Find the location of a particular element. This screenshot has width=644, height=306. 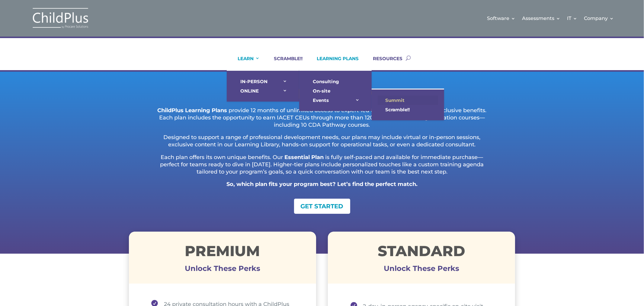

p: provide 12 months of unlimited access to expert-led training and a variety of exclusive benefits.... is located at coordinates (322, 120).